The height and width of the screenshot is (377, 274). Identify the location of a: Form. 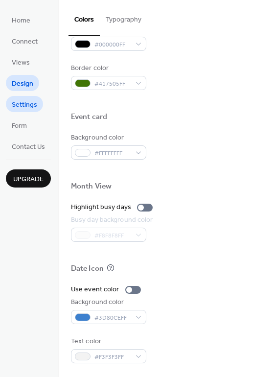
(19, 125).